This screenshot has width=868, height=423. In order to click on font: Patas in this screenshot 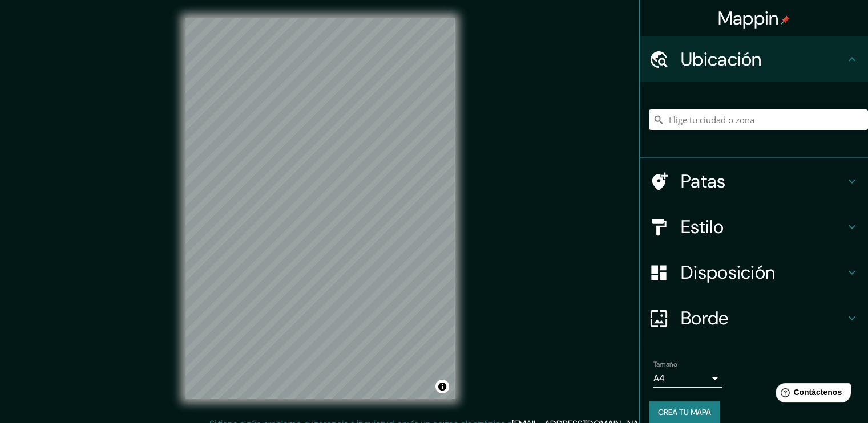, I will do `click(703, 181)`.